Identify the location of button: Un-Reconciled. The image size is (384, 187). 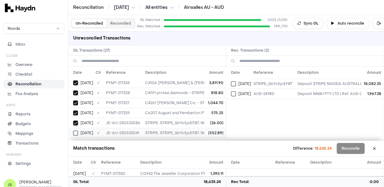
(89, 23).